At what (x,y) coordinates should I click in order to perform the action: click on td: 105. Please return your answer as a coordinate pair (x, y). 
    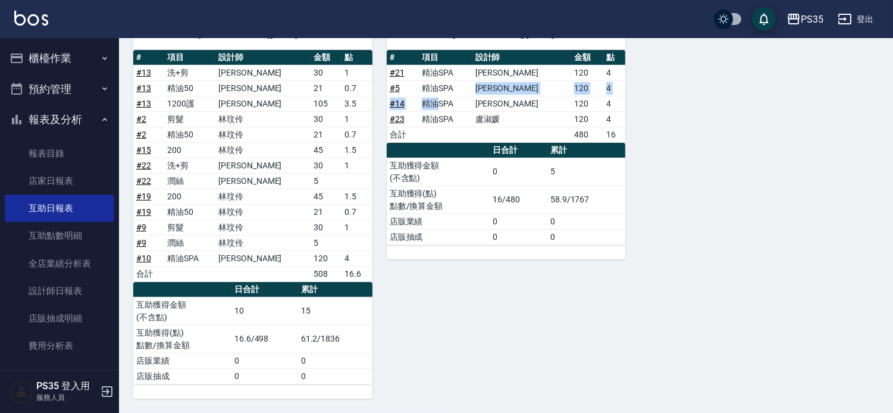
    Looking at the image, I should click on (326, 104).